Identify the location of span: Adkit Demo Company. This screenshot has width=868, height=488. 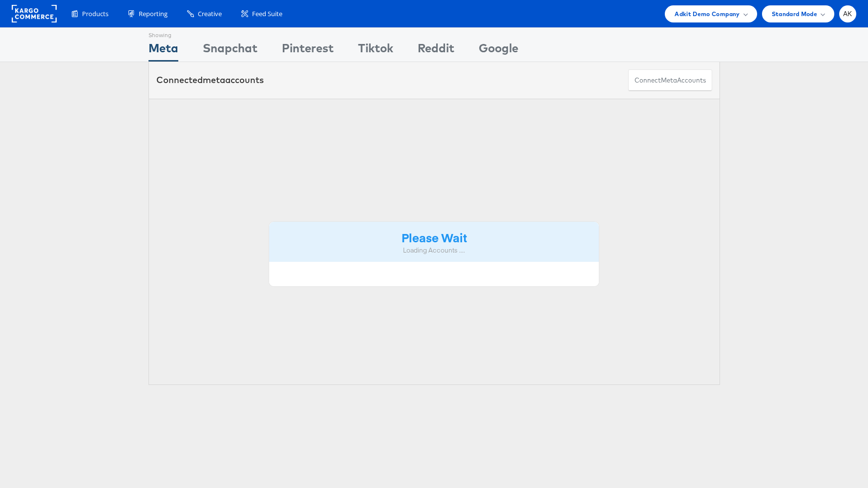
(707, 14).